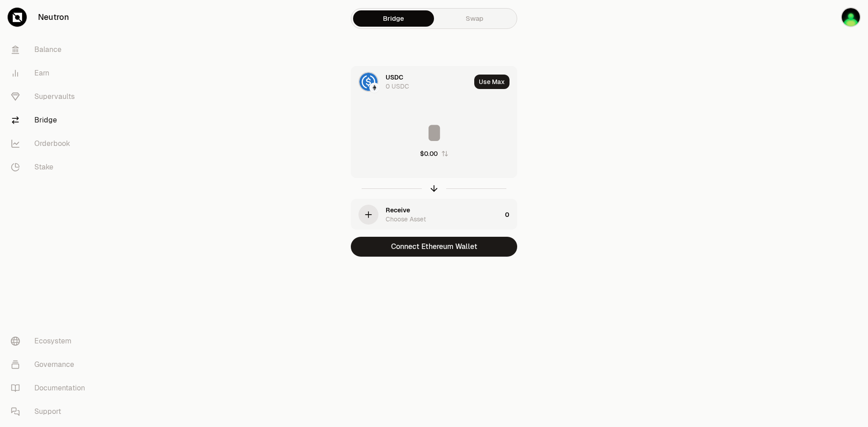 The width and height of the screenshot is (868, 427). Describe the element at coordinates (428, 154) in the screenshot. I see `div: $0.00` at that location.